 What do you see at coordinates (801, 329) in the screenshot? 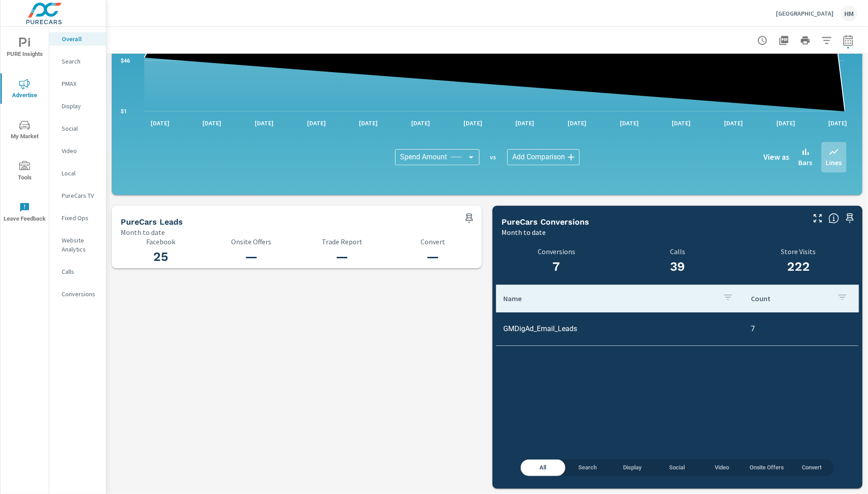
I see `td: 7` at bounding box center [801, 329].